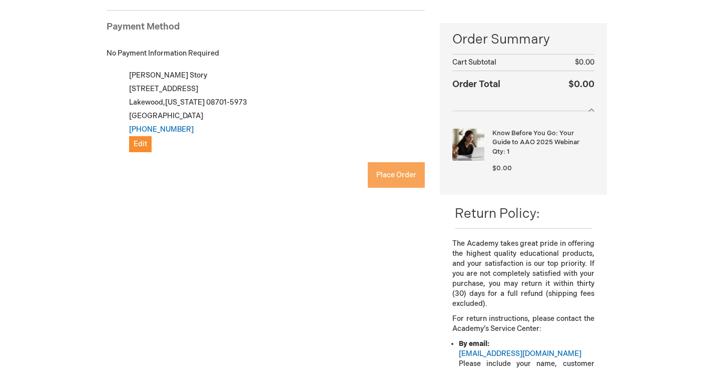  Describe the element at coordinates (468, 145) in the screenshot. I see `img: Know Before You Go: Your Guide to AAO 2025 Webinar` at that location.